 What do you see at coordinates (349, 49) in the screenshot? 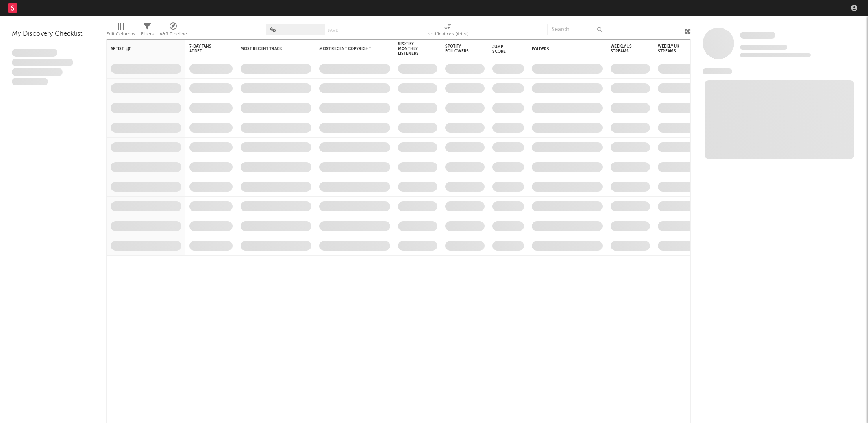
I see `div: Most Recent Copyright` at bounding box center [349, 49].